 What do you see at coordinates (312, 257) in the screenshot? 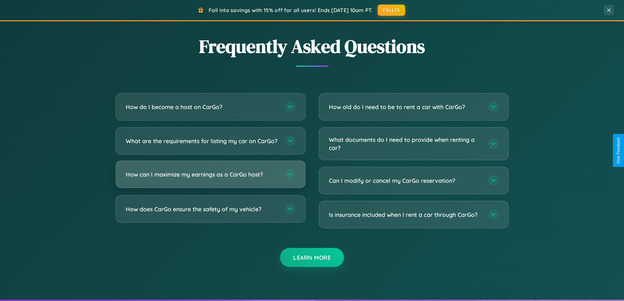
I see `button: Learn More` at bounding box center [312, 257].